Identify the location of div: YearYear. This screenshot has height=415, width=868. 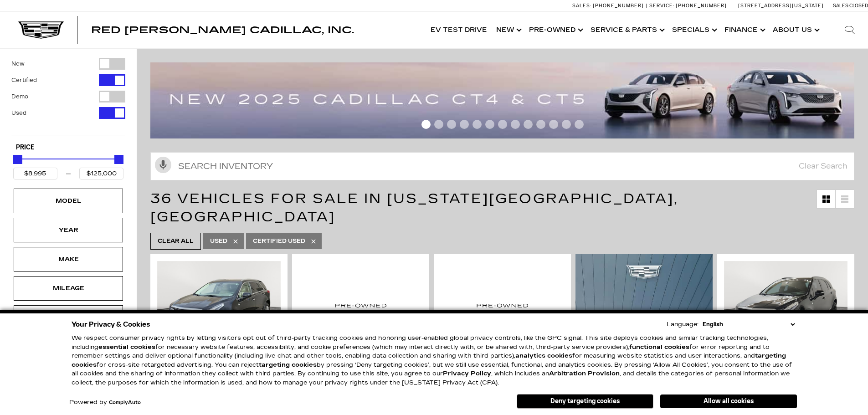
(69, 230).